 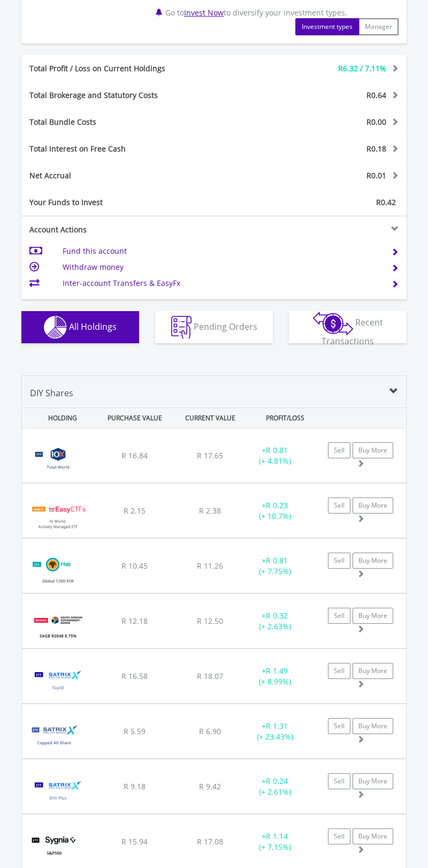 I want to click on span: Pending Orders, so click(x=225, y=326).